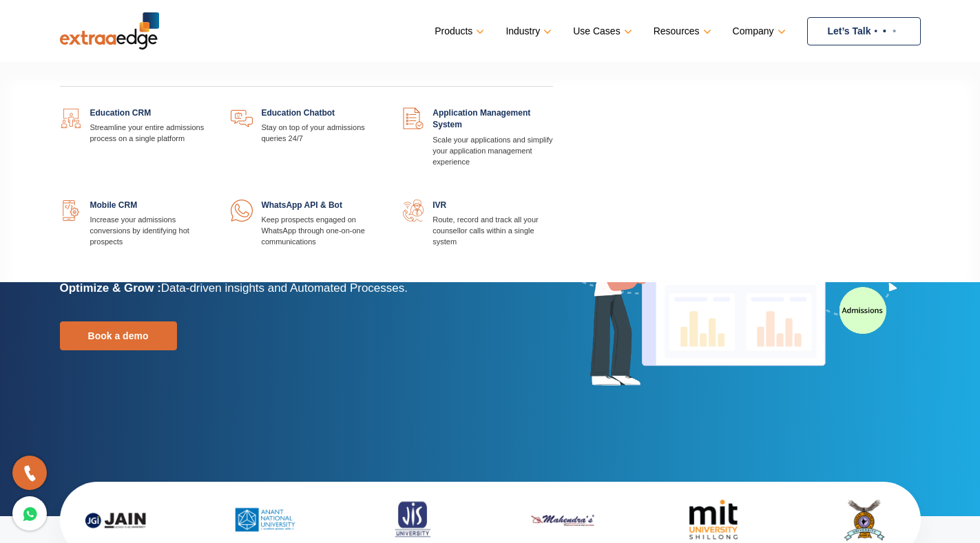  Describe the element at coordinates (863, 31) in the screenshot. I see `a: Let’s Talk` at that location.